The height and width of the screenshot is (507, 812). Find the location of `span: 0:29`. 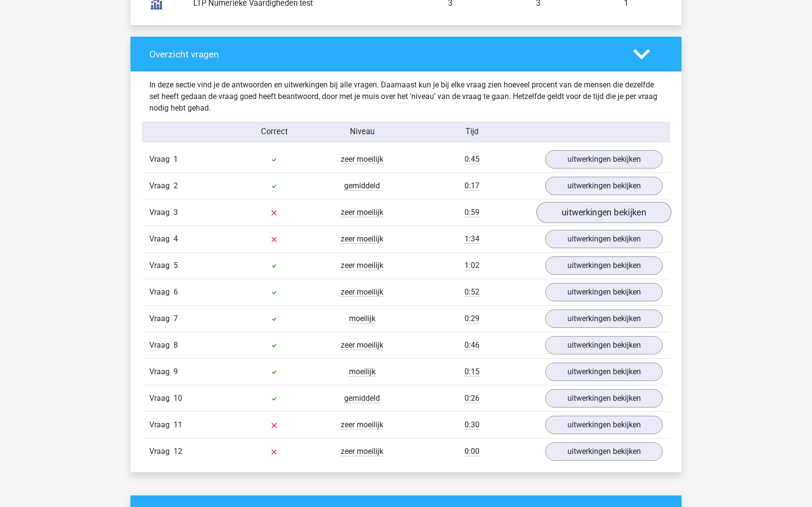

span: 0:29 is located at coordinates (472, 319).